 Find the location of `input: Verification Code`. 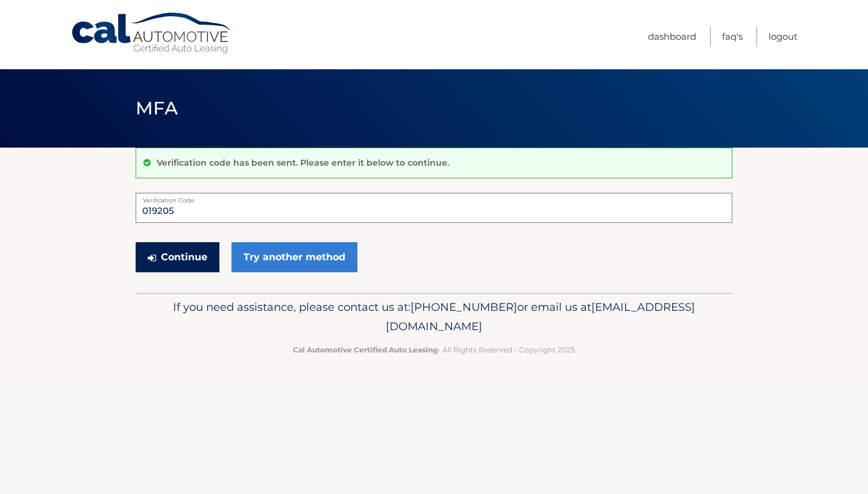

input: Verification Code is located at coordinates (434, 208).